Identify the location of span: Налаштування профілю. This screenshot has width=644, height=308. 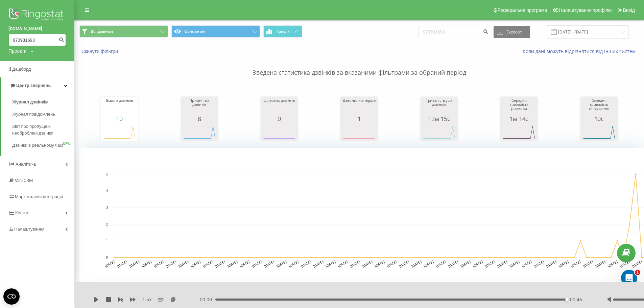
(585, 10).